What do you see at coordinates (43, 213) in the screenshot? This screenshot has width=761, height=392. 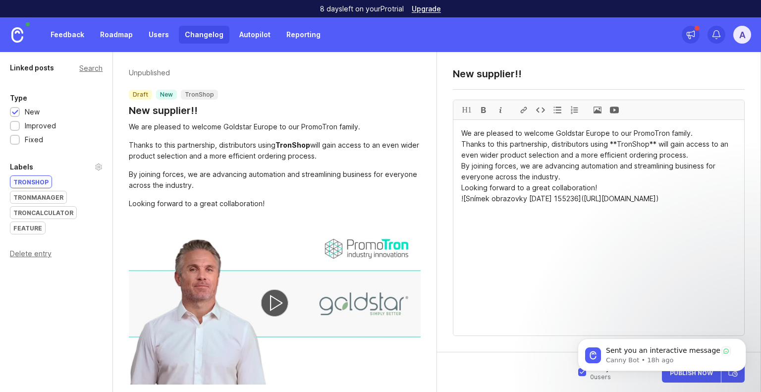 I see `div: TronCalculator` at bounding box center [43, 213].